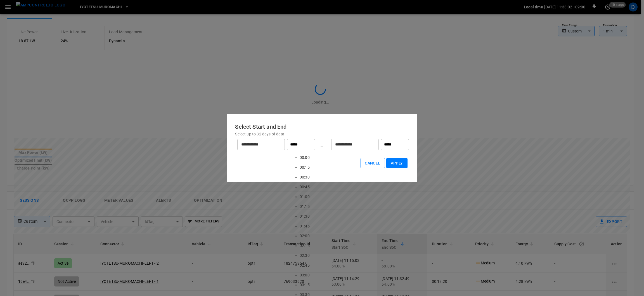  What do you see at coordinates (304, 255) in the screenshot?
I see `li: 02:30` at bounding box center [304, 255].